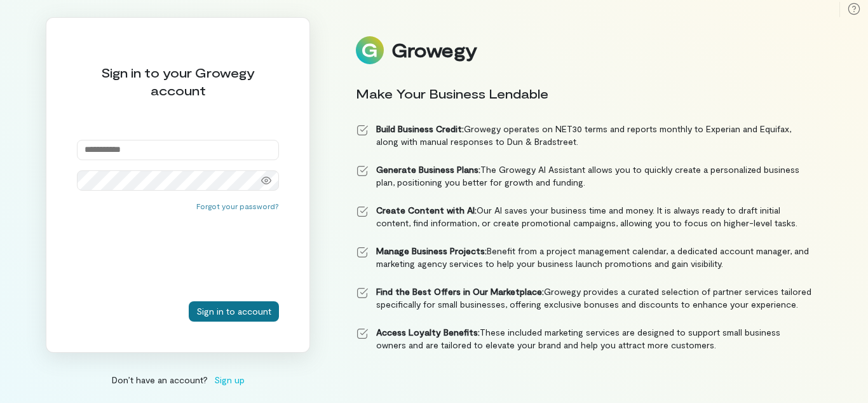  What do you see at coordinates (584, 176) in the screenshot?
I see `li: The Growegy AI Assistant allows you to quickly create a personalized business plan, positioning y...` at bounding box center [584, 176].